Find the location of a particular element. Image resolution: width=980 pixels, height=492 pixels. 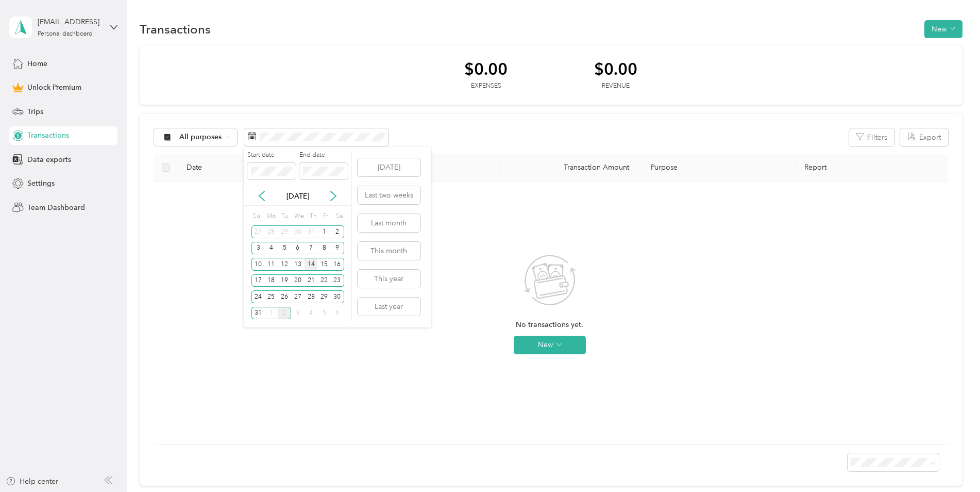

div: Expenses is located at coordinates (486, 86).